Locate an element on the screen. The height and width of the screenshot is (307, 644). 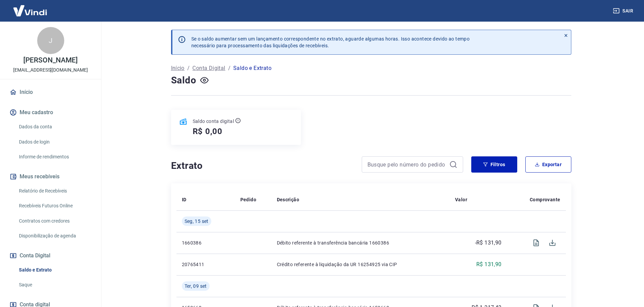
a: Dados de login is located at coordinates (55, 142).